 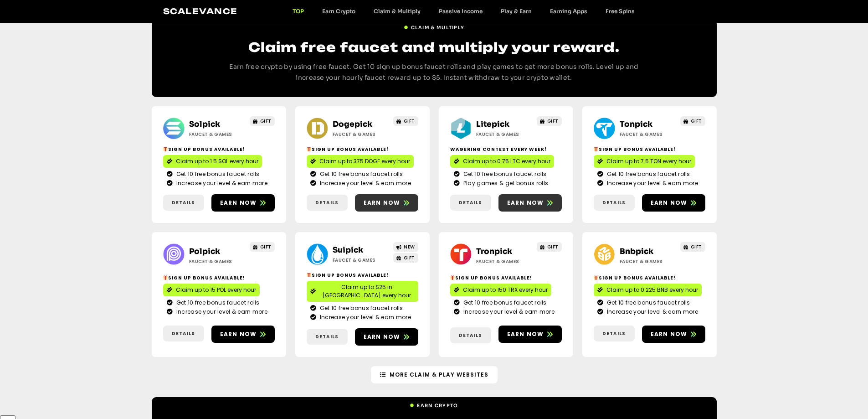 What do you see at coordinates (648, 290) in the screenshot?
I see `a: Claim up to 0.225 BNB every hour` at bounding box center [648, 290].